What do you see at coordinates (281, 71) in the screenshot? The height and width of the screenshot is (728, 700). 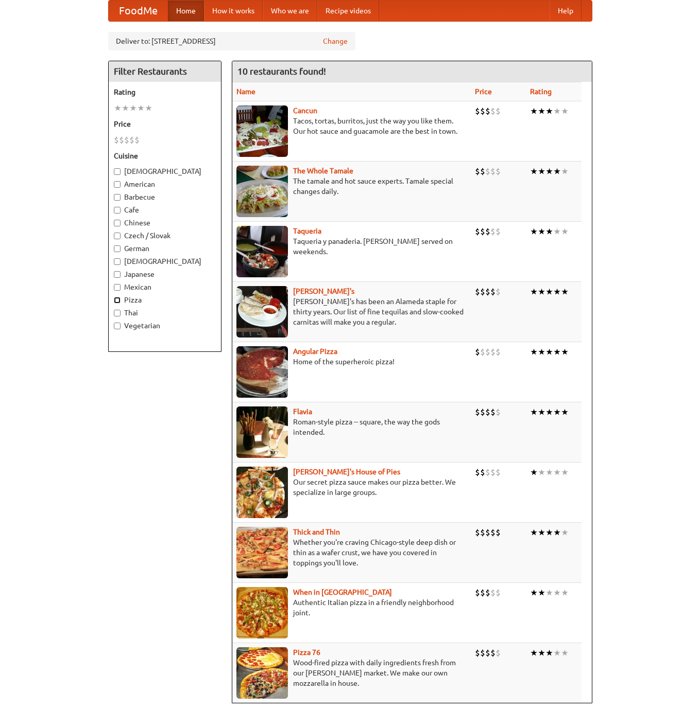 I see `ng-pluralize: 10 restaurants found!` at bounding box center [281, 71].